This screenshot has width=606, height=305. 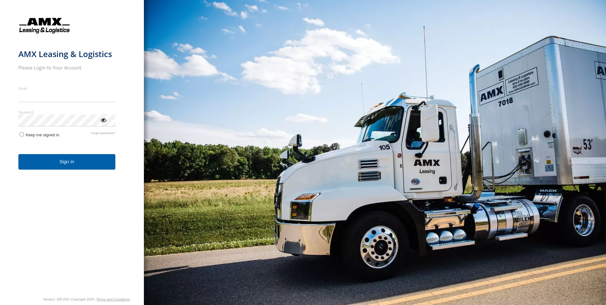 I want to click on h1: AMX Leasing & Logistics, so click(x=67, y=54).